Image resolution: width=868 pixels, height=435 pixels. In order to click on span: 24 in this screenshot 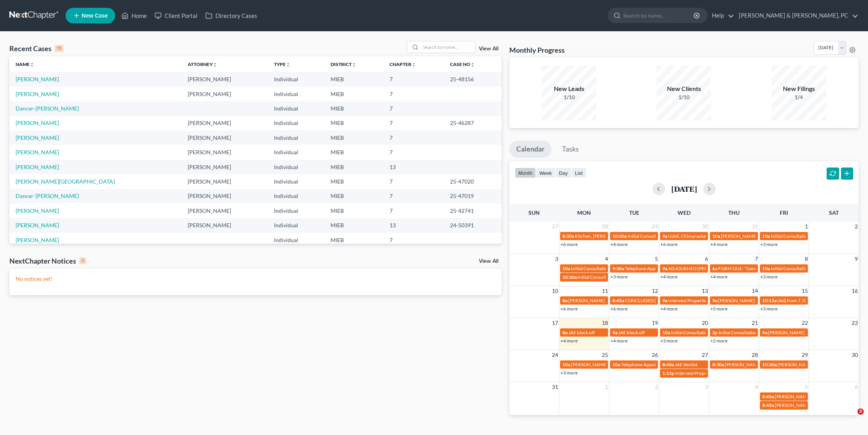, I will do `click(555, 355)`.